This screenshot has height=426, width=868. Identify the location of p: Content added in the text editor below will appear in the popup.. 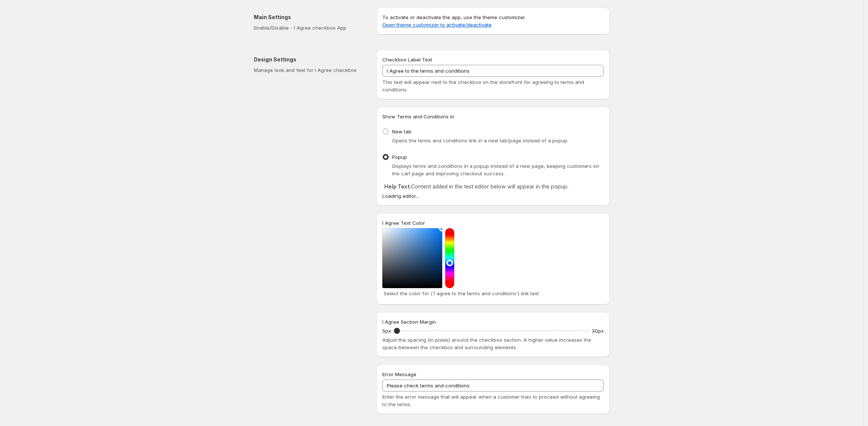
(493, 187).